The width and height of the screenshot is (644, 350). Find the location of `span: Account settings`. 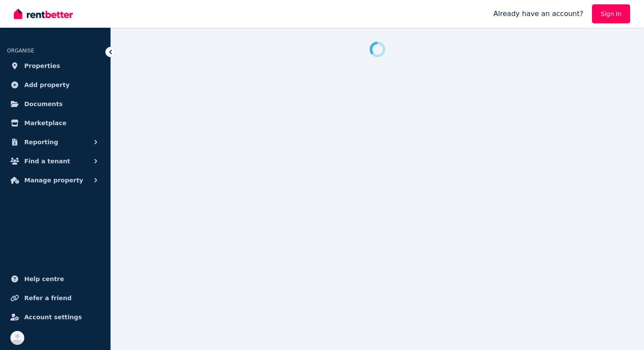

span: Account settings is located at coordinates (53, 317).